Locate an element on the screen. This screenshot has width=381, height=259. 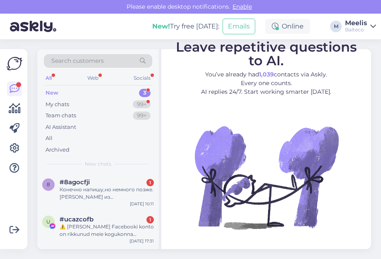
span: Enable is located at coordinates (242, 7).